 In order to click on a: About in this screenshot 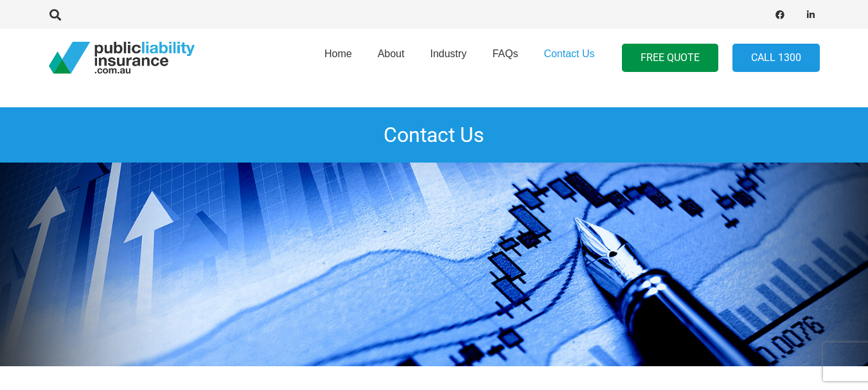, I will do `click(391, 58)`.